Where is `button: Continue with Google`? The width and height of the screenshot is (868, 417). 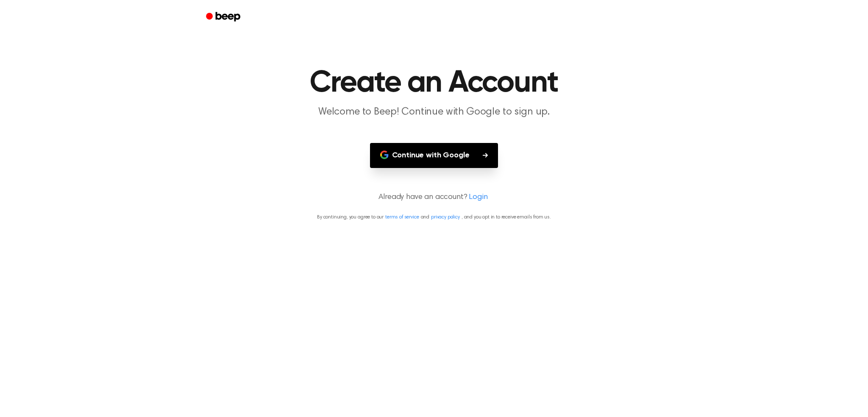
button: Continue with Google is located at coordinates (434, 155).